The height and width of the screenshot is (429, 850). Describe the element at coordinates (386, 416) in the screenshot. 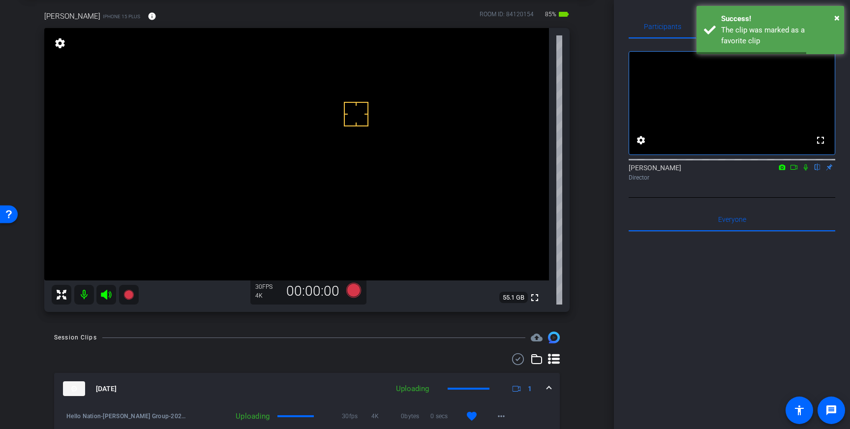

I see `span: 4K` at that location.